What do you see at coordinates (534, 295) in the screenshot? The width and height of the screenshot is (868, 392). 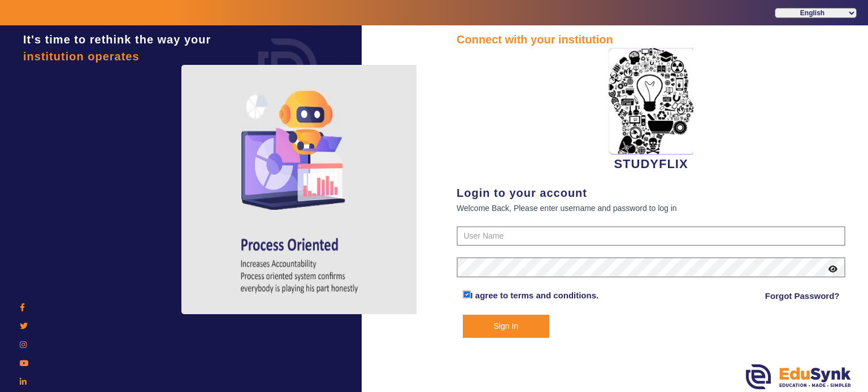 I see `a: I agree to terms and conditions.` at bounding box center [534, 295].